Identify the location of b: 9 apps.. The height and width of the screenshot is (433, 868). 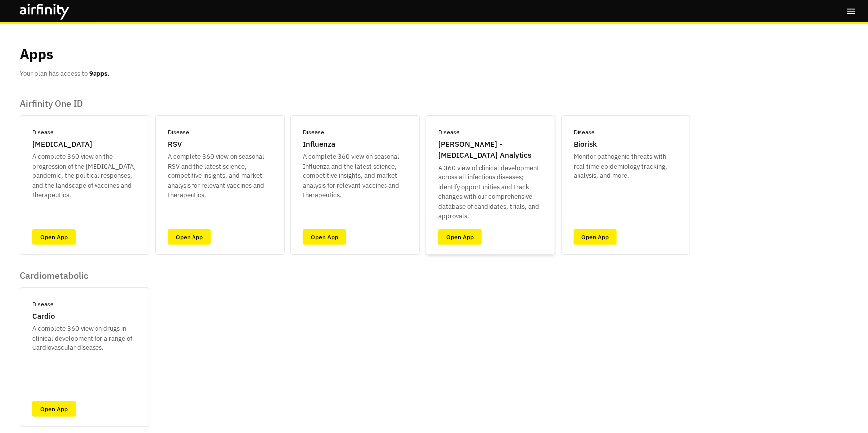
(99, 73).